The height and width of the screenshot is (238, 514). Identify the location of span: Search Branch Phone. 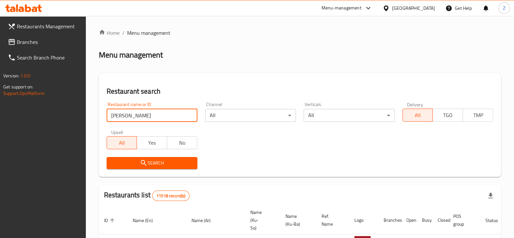
(49, 58).